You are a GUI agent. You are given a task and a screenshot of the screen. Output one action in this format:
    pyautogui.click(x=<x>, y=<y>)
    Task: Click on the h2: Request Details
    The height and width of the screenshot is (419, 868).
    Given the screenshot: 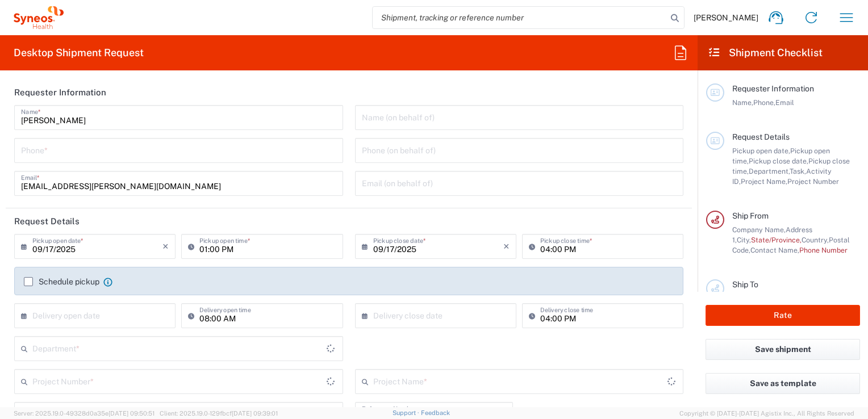 What is the action you would take?
    pyautogui.click(x=46, y=222)
    